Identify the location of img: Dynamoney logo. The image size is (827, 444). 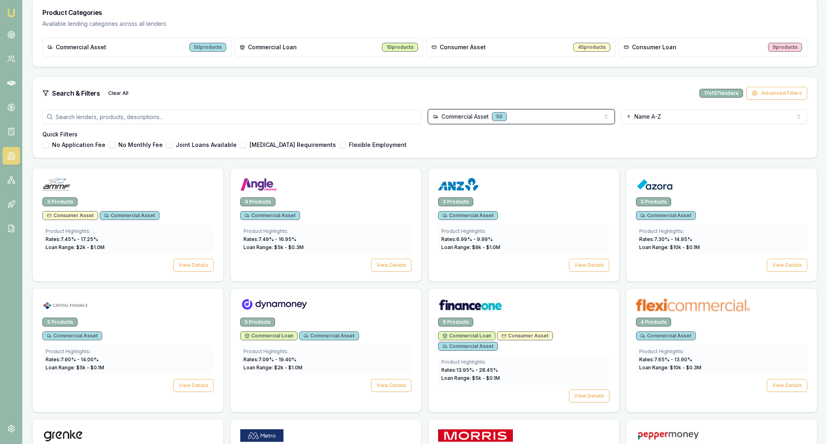
(274, 305).